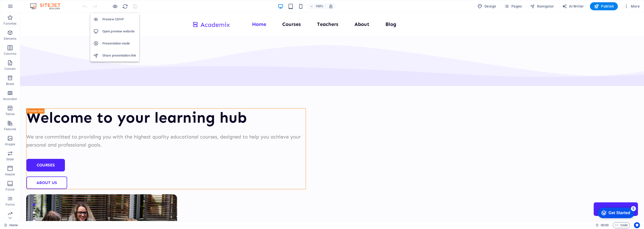  What do you see at coordinates (622, 225) in the screenshot?
I see `span: Code` at bounding box center [622, 225].